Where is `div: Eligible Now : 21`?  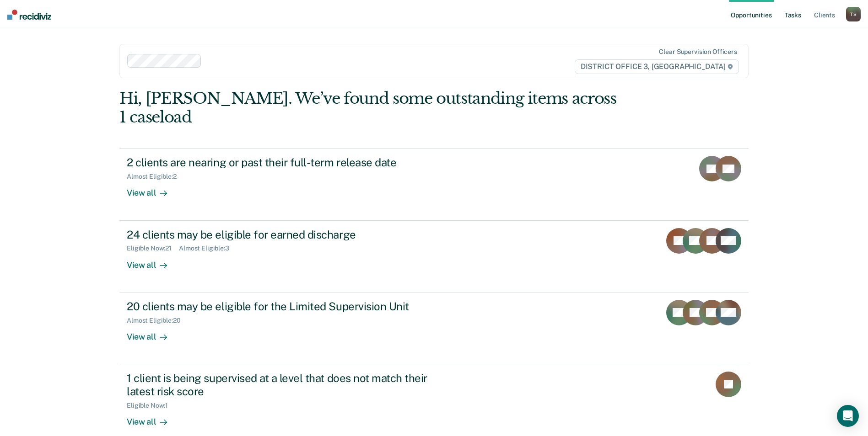 div: Eligible Now : 21 is located at coordinates (153, 248).